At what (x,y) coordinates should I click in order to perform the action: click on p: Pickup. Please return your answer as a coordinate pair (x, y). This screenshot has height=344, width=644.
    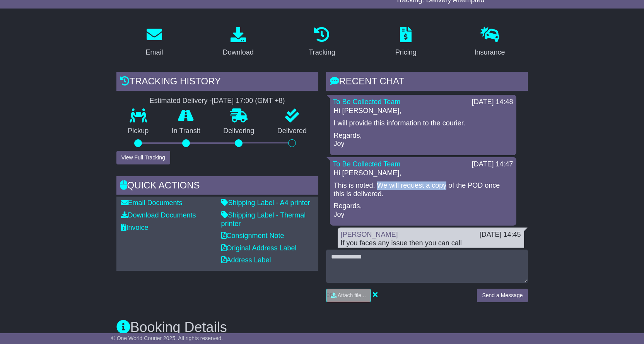
    Looking at the image, I should click on (139, 131).